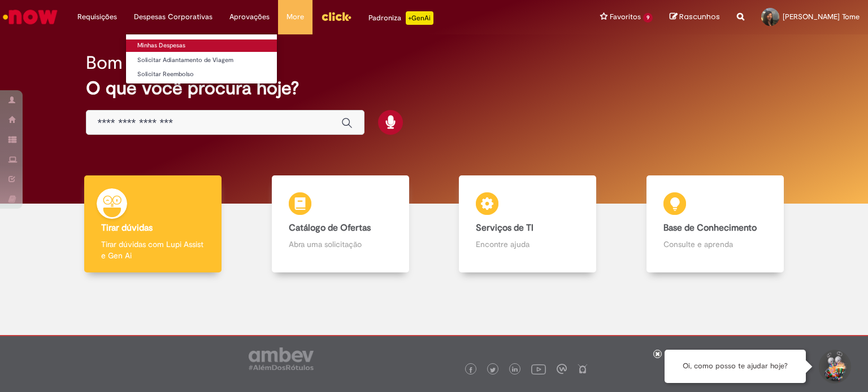 This screenshot has width=868, height=392. I want to click on span: More, so click(295, 17).